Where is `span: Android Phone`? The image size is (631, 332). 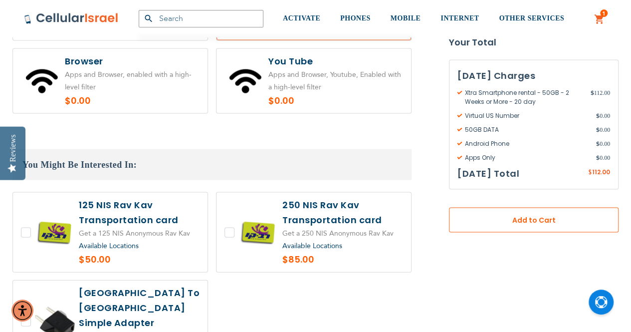
span: Android Phone is located at coordinates (527, 144).